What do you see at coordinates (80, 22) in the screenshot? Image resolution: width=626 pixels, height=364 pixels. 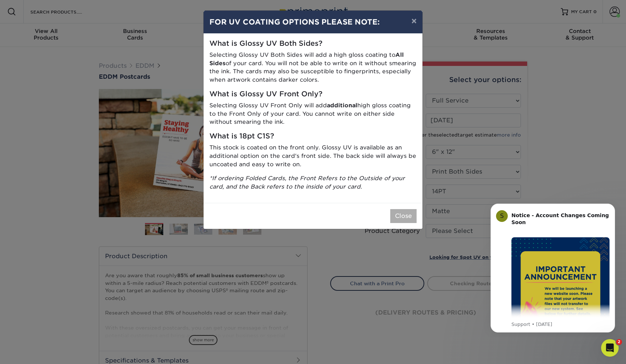 I see `b: Notice - Account Changes Coming Soon` at bounding box center [80, 22].